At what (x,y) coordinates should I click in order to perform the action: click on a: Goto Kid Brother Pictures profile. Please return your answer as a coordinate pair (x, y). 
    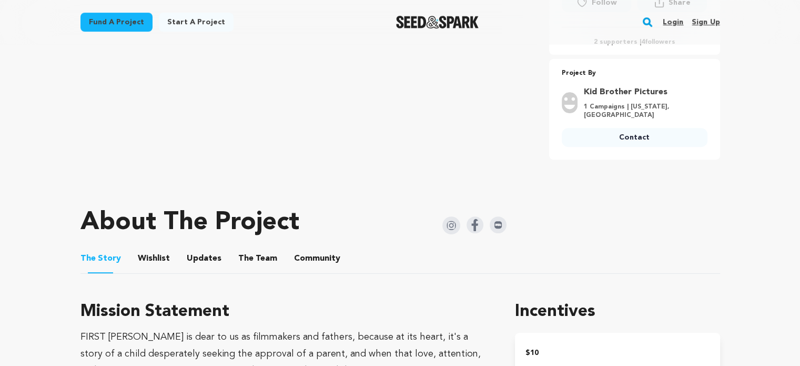
    Looking at the image, I should click on (642, 92).